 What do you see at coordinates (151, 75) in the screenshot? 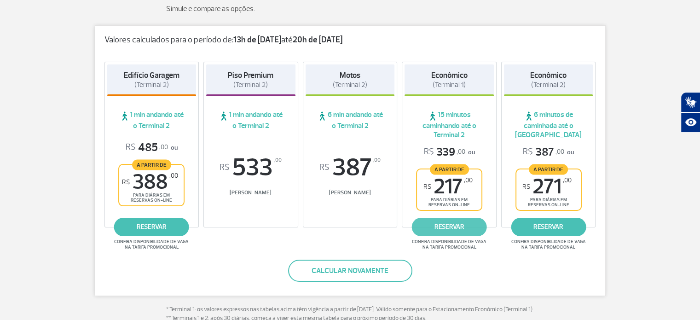
I see `strong: Edifício Garagem` at bounding box center [151, 75].